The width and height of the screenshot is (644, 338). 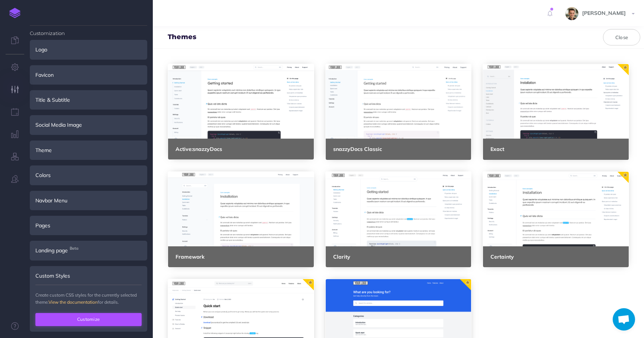 What do you see at coordinates (88, 29) in the screenshot?
I see `h4: Customization` at bounding box center [88, 29].